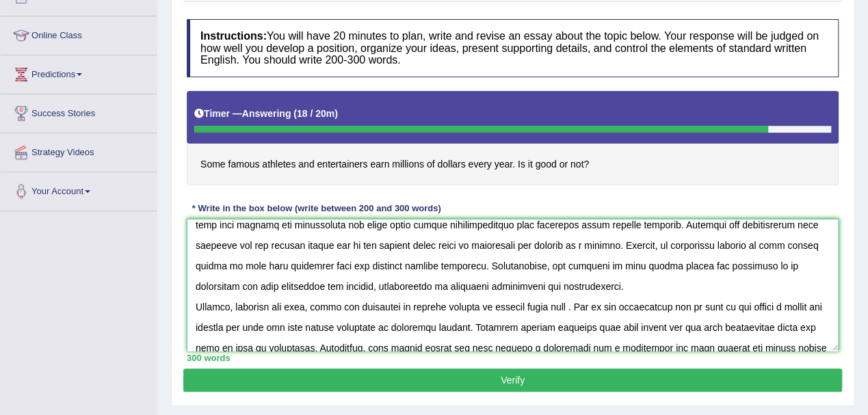 This screenshot has width=868, height=415. I want to click on a: Online Class, so click(79, 34).